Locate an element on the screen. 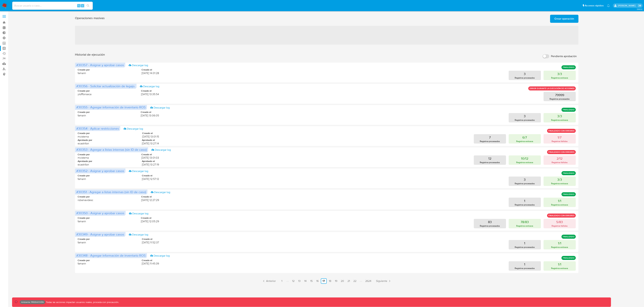 The width and height of the screenshot is (644, 307). span: Accesos rápidos is located at coordinates (594, 5).